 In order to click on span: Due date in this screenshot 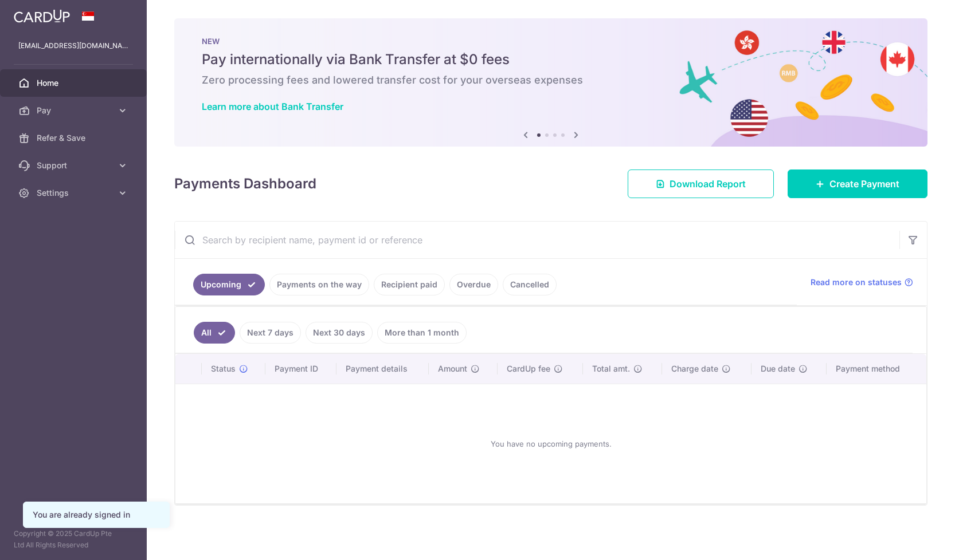, I will do `click(778, 369)`.